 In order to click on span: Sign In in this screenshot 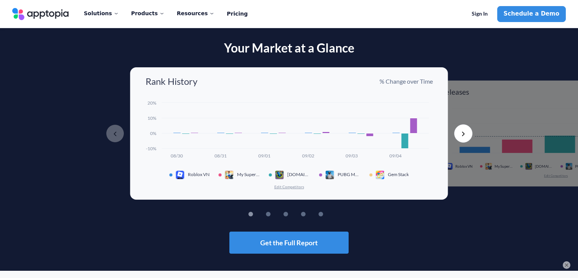, I will do `click(480, 14)`.